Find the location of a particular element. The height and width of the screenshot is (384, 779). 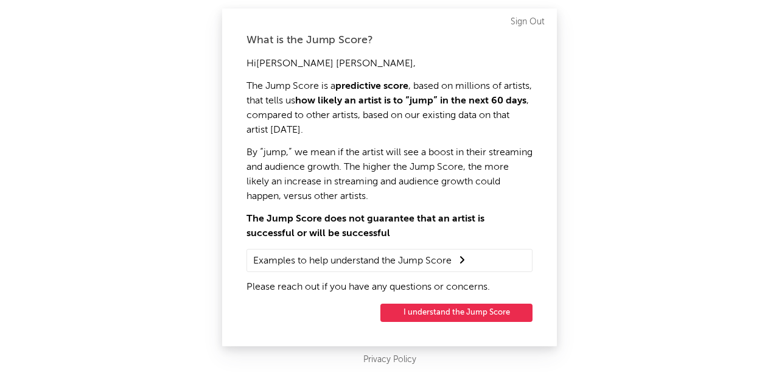

p: The Jump Score is a , based on millions of artists, that tells us , compared to other artists, ba... is located at coordinates (389, 108).